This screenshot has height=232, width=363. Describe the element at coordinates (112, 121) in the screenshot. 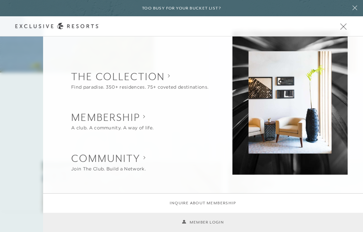

I see `button: Show Membership sub-navigation` at that location.